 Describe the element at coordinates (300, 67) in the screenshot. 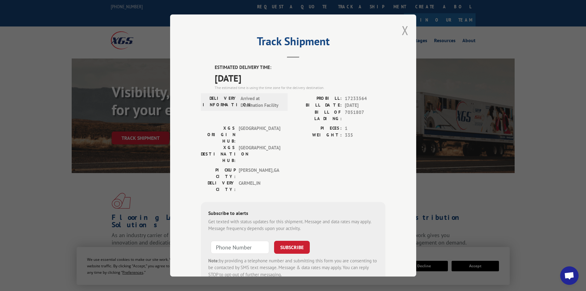

I see `label: ESTIMATED DELIVERY TIME:` at that location.